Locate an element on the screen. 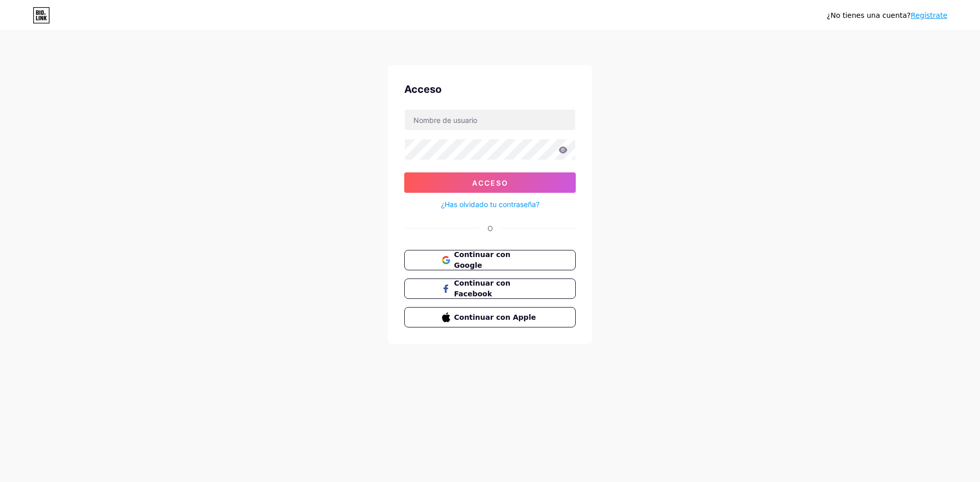  button: Continuar con Facebook is located at coordinates (490, 289).